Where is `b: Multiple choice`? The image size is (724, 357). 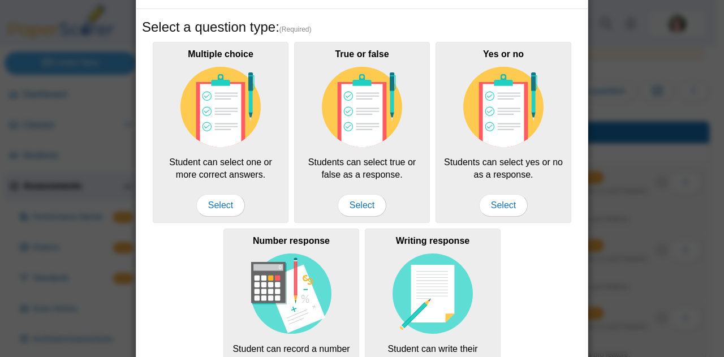 b: Multiple choice is located at coordinates (220, 54).